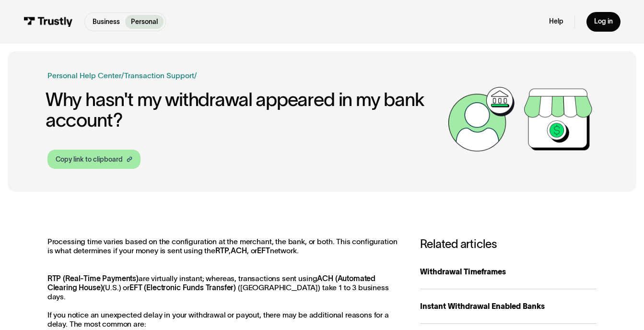 The image size is (644, 330). I want to click on a: Withdrawal Timeframes, so click(508, 272).